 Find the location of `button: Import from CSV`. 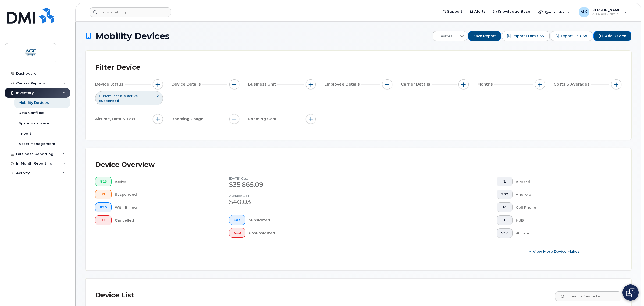

button: Import from CSV is located at coordinates (526, 36).